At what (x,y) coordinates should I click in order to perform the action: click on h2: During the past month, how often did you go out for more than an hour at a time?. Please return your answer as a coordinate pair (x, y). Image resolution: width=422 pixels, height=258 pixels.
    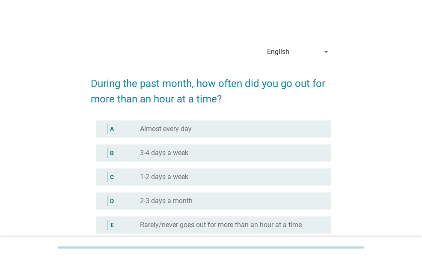
    Looking at the image, I should click on (211, 87).